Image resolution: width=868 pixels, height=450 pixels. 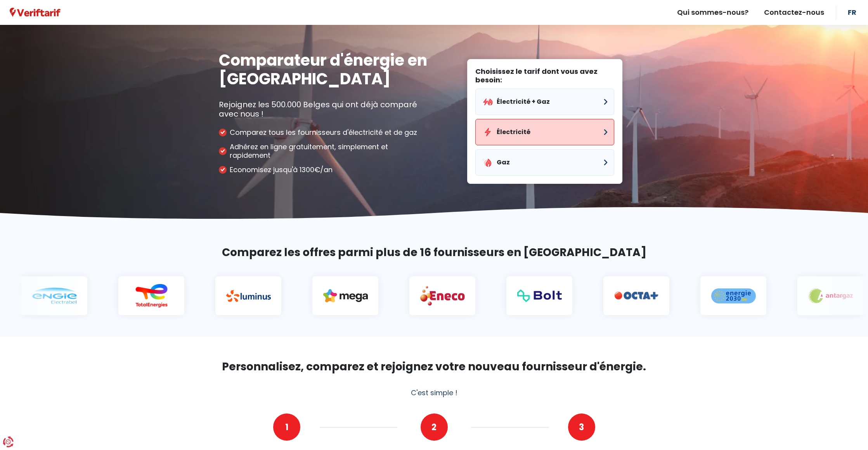 What do you see at coordinates (434, 427) in the screenshot?
I see `div: 2` at bounding box center [434, 427].